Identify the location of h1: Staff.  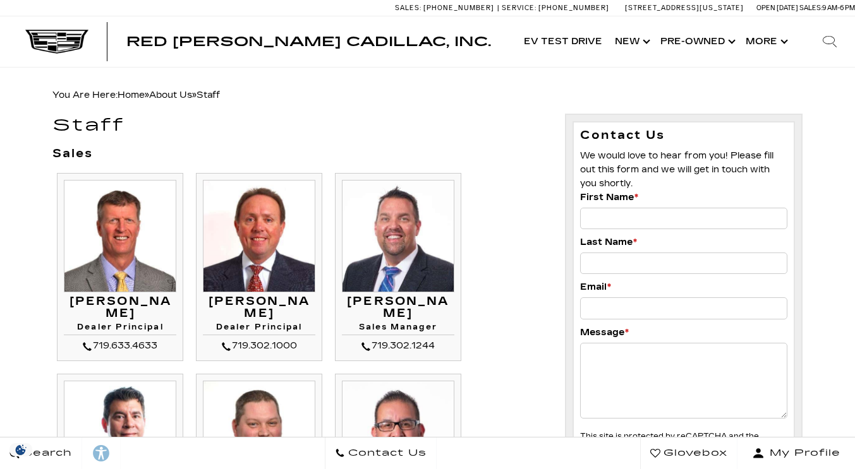
(299, 126).